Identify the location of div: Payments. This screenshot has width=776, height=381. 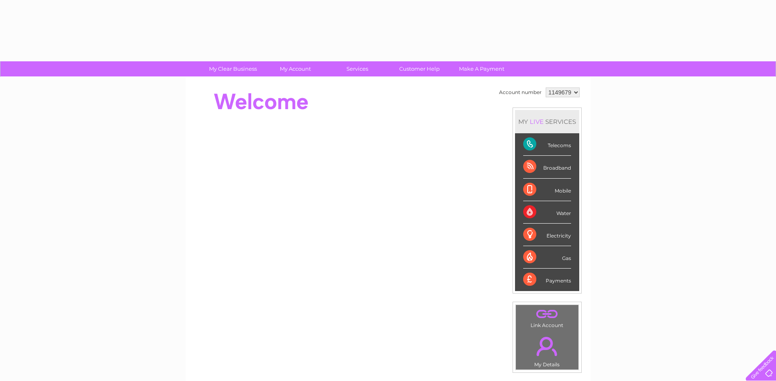
(547, 280).